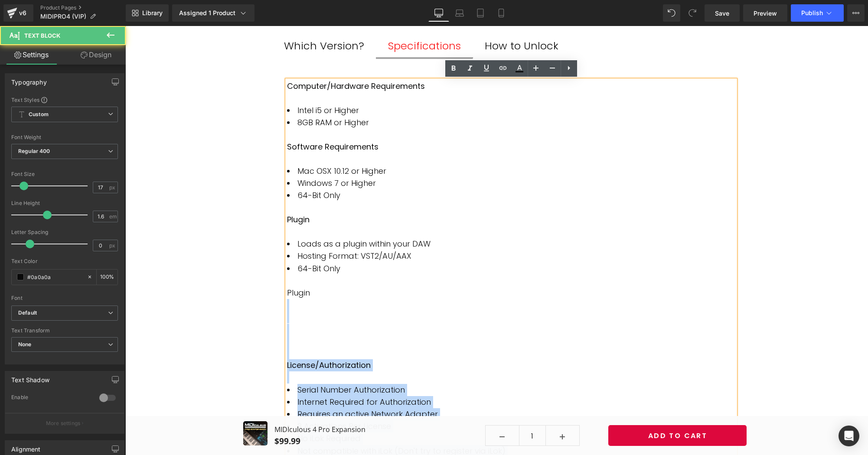 This screenshot has width=868, height=455. I want to click on button: More, so click(856, 13).